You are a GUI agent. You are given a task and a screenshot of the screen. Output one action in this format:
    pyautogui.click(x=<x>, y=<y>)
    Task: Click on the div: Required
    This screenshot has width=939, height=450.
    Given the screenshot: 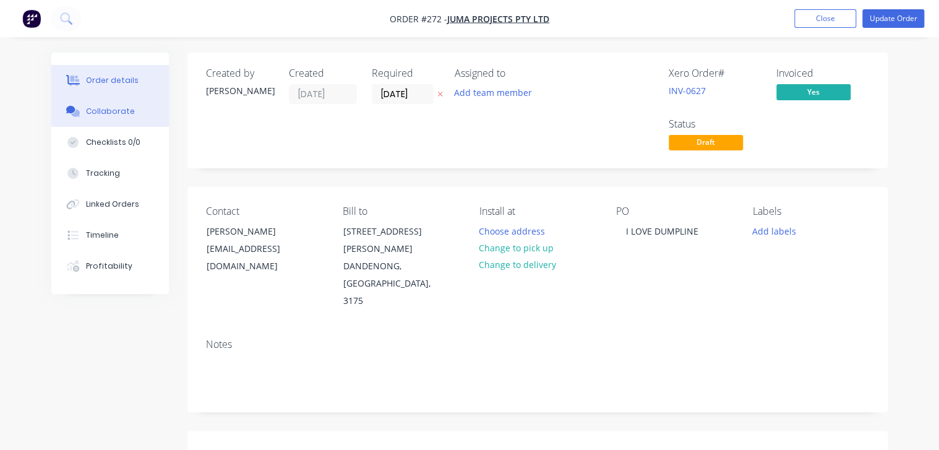 What is the action you would take?
    pyautogui.click(x=406, y=73)
    